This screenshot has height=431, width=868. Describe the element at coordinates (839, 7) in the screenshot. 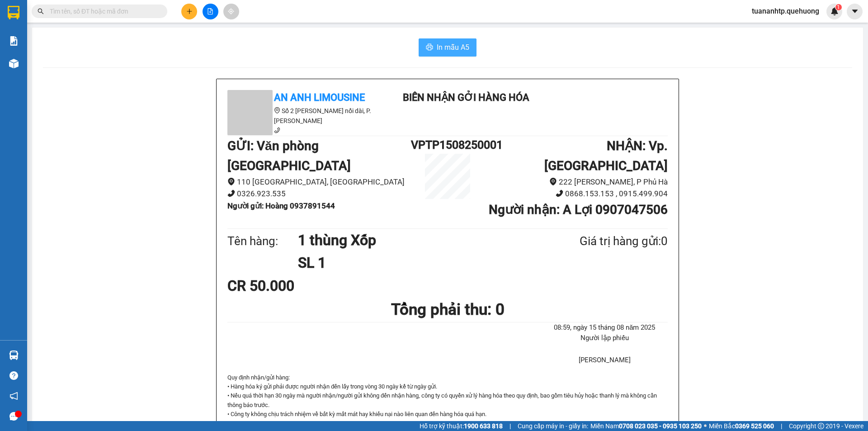

I see `sup: 1` at that location.